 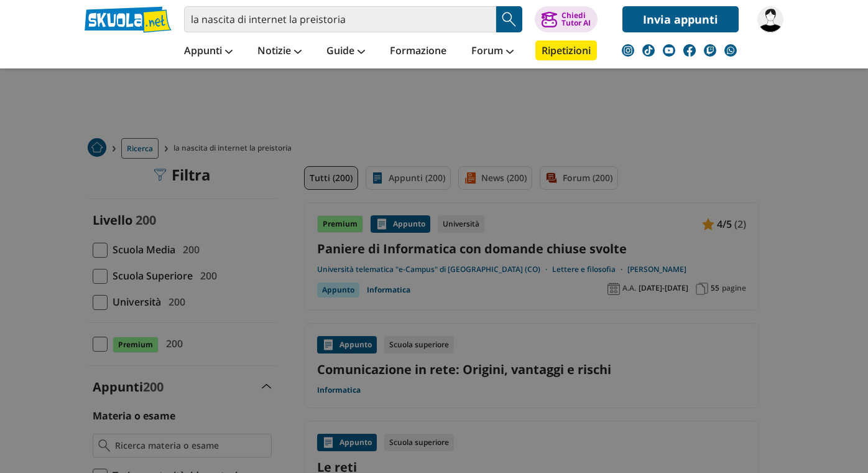 What do you see at coordinates (279, 52) in the screenshot?
I see `a: Notizie` at bounding box center [279, 52].